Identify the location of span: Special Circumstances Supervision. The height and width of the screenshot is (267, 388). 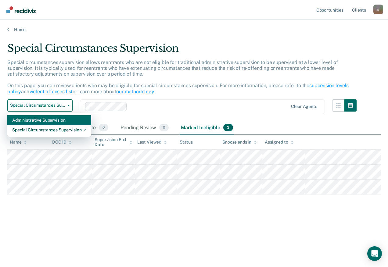
(38, 105).